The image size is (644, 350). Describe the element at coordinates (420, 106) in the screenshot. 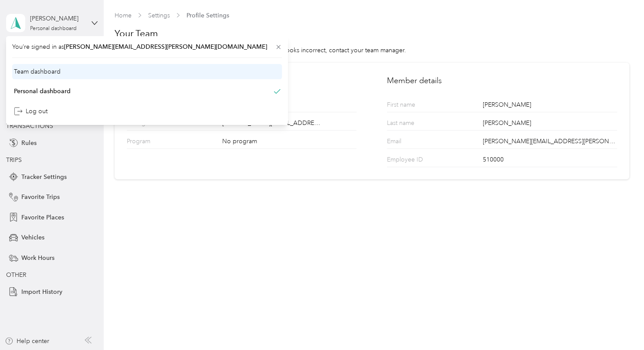

I see `p: First name` at that location.